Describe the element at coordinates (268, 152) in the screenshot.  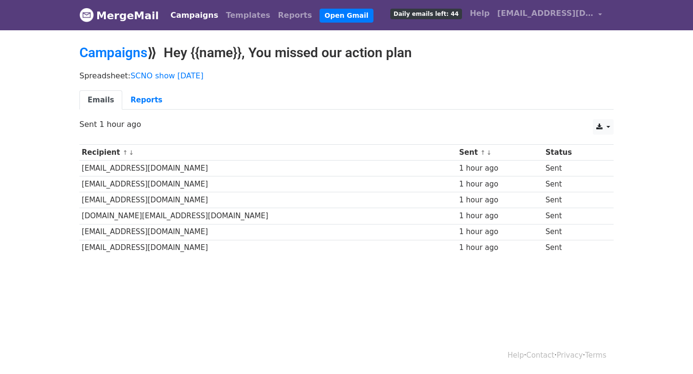
I see `th: Recipient` at that location.